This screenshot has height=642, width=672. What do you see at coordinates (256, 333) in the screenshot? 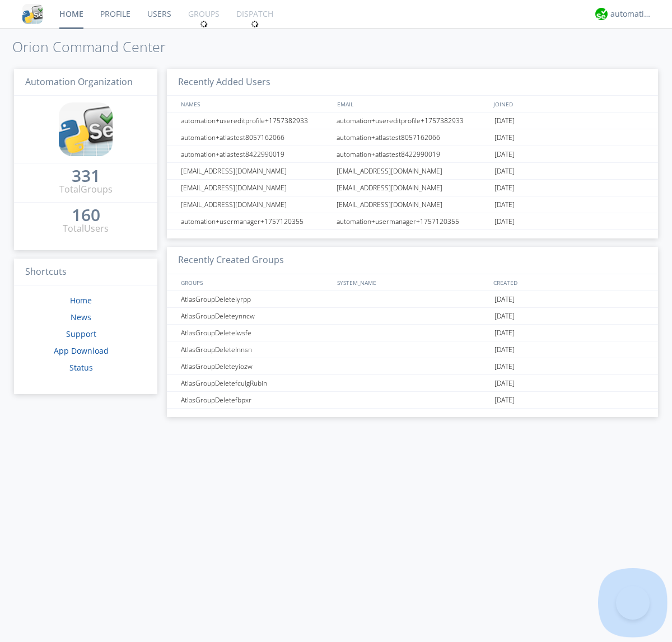
I see `div: AtlasGroupDeletelwsfe` at bounding box center [256, 333].